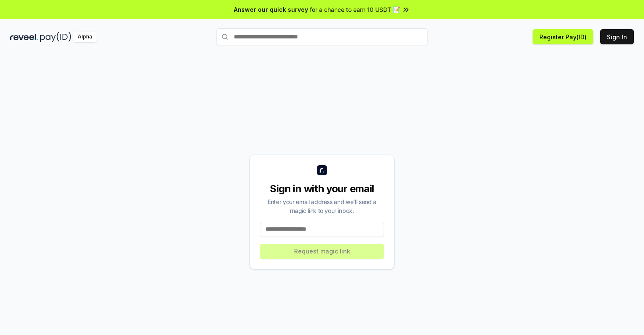  I want to click on div: Sign in with your email, so click(322, 189).